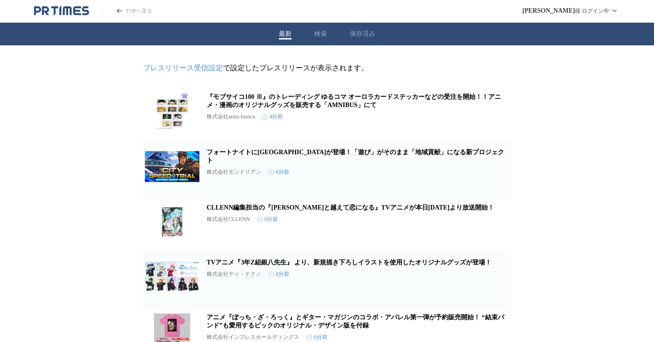  What do you see at coordinates (172, 111) in the screenshot?
I see `img: 『モブサイコ100 Ⅲ』のトレーディング ゆるコマ オーロラカードステッカーなどの受注を開始！！アニメ・漫画のオリジナルグッズを販売する「AMNIBUS」にて` at bounding box center [172, 111].